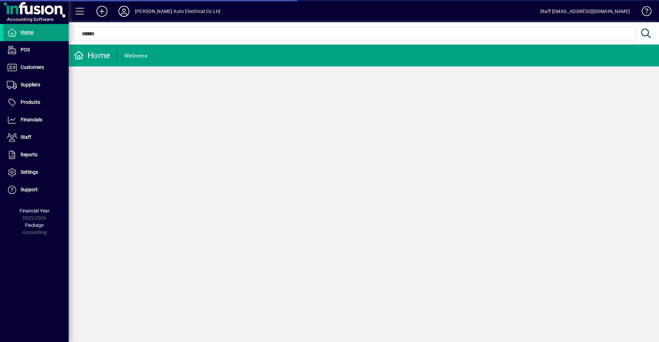 The image size is (659, 342). I want to click on button: Profile, so click(124, 11).